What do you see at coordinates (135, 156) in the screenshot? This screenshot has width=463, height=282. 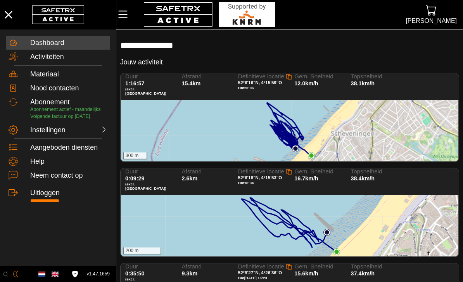 I see `div: 300 m` at bounding box center [135, 156].